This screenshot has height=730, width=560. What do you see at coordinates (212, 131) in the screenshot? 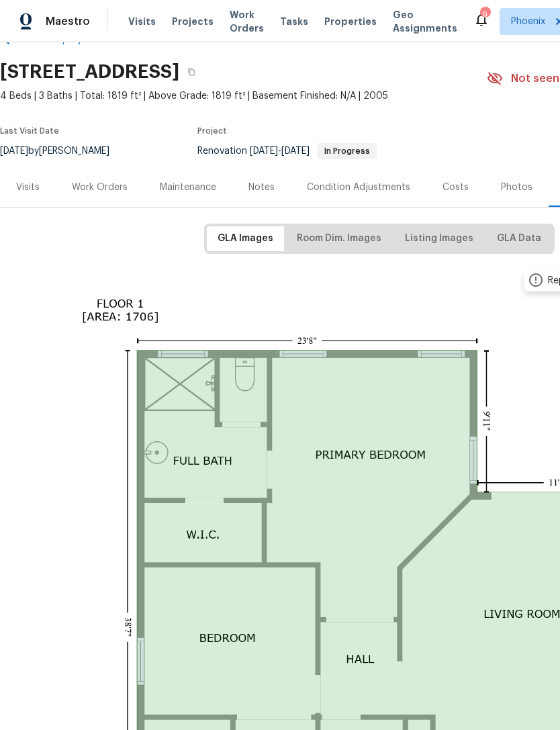
I see `span: Project` at bounding box center [212, 131].